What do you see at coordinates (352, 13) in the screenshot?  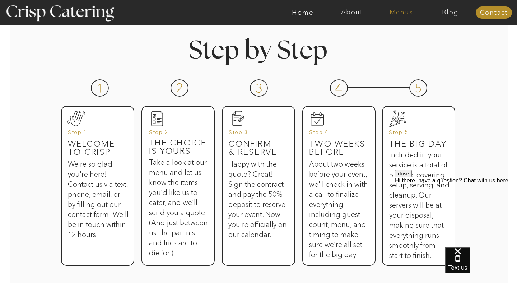 I see `a: About` at bounding box center [352, 13].